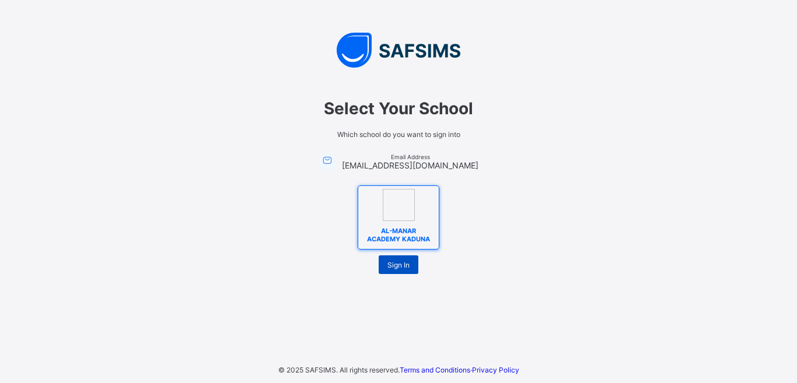 The image size is (797, 383). I want to click on span: Which school do you want to sign into, so click(399, 134).